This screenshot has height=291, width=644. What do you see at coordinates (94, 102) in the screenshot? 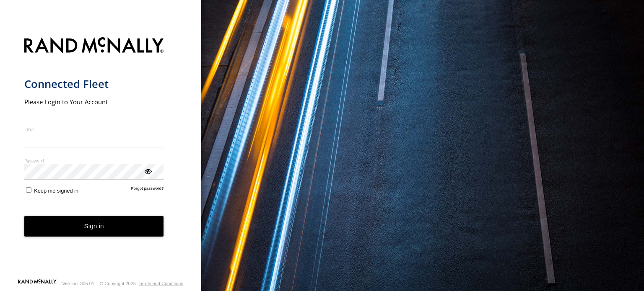
I see `h2: Please Login to Your Account` at bounding box center [94, 102].